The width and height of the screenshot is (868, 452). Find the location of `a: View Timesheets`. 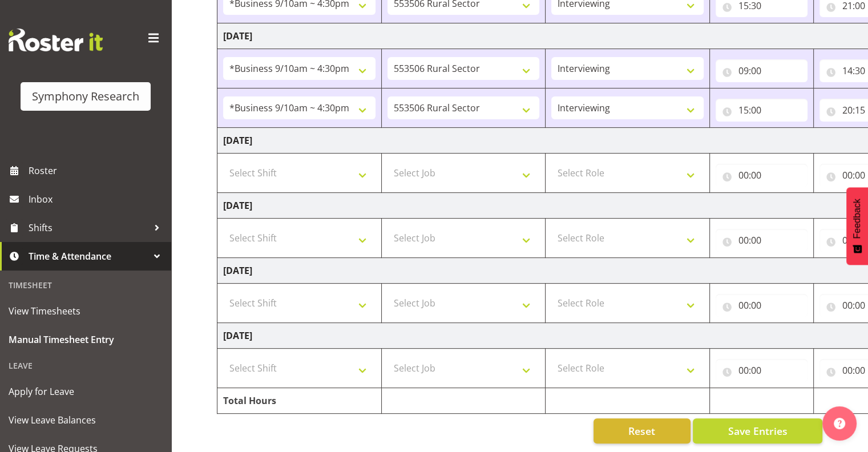

a: View Timesheets is located at coordinates (86, 311).